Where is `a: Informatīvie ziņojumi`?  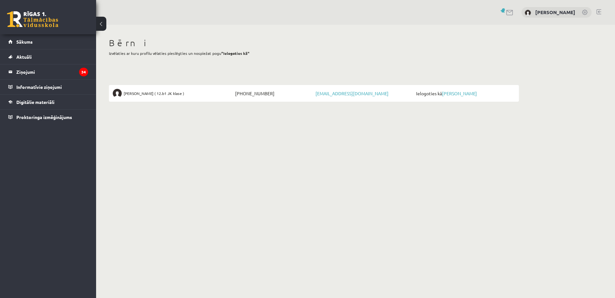
a: Informatīvie ziņojumi is located at coordinates (48, 87).